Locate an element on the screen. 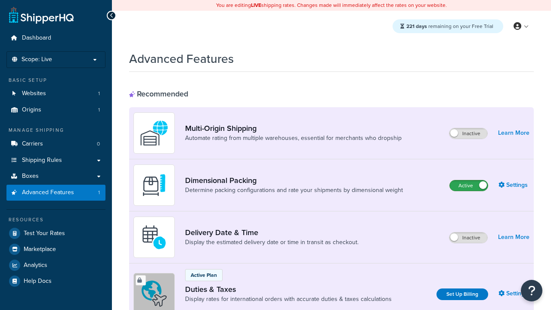 Image resolution: width=551 pixels, height=310 pixels. li: Test Your Rates is located at coordinates (56, 233).